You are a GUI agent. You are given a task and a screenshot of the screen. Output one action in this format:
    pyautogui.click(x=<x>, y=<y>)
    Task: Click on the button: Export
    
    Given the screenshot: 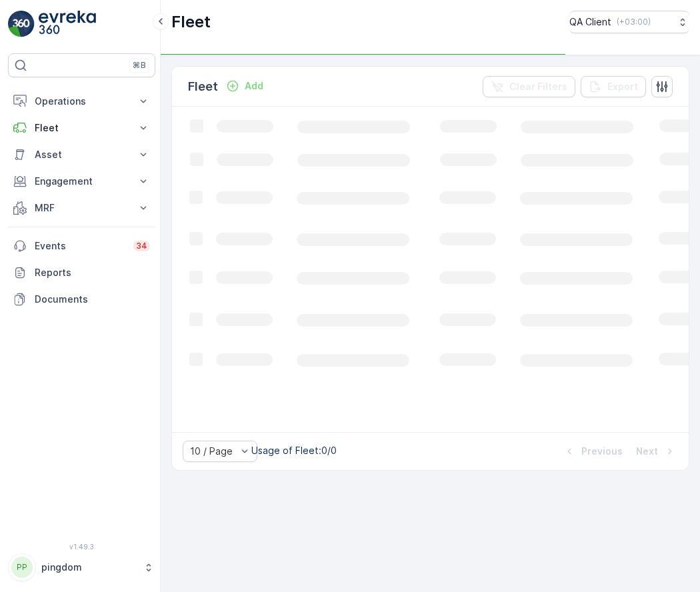 What is the action you would take?
    pyautogui.click(x=614, y=87)
    